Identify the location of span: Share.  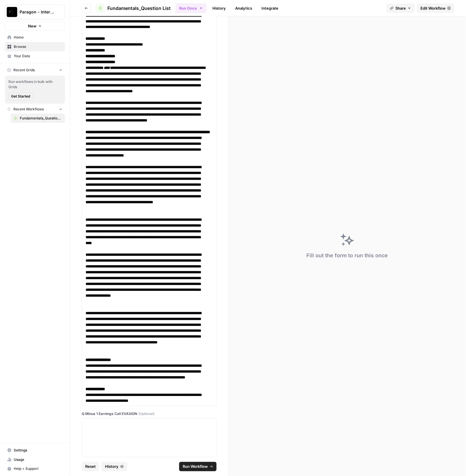
(401, 8).